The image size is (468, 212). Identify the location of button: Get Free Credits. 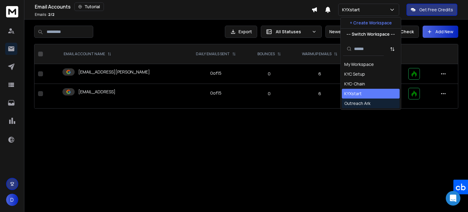
(432, 10).